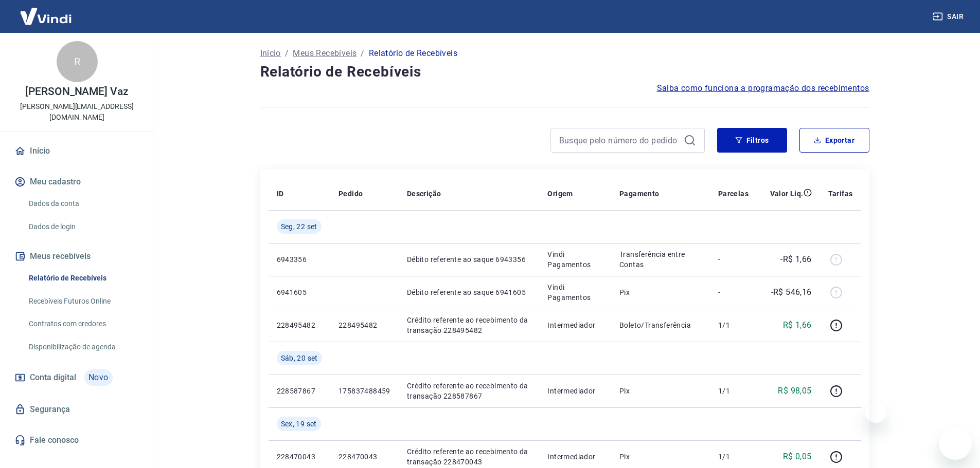  Describe the element at coordinates (77, 257) in the screenshot. I see `button: Meus recebíveis` at that location.